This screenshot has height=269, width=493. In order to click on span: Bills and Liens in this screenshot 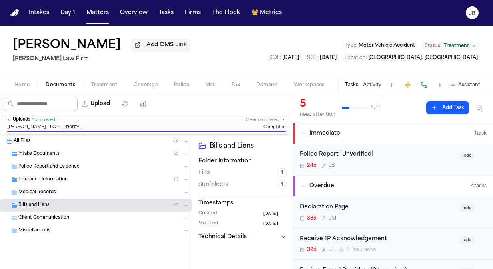, I will do `click(34, 205)`.